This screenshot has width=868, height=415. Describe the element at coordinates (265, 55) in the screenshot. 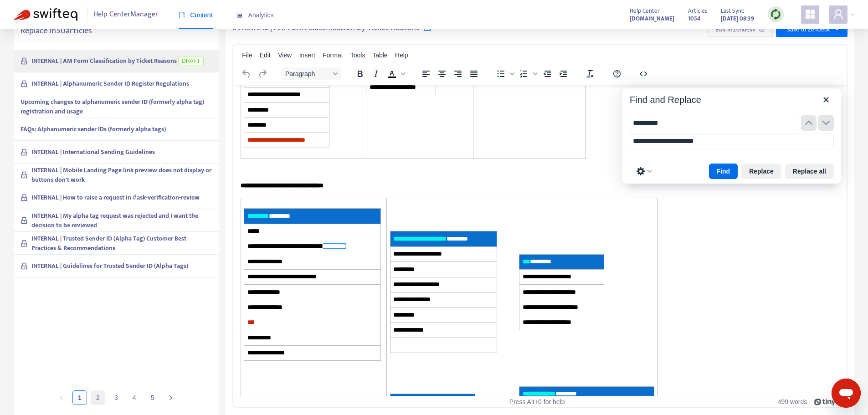

I see `span: Edit` at that location.